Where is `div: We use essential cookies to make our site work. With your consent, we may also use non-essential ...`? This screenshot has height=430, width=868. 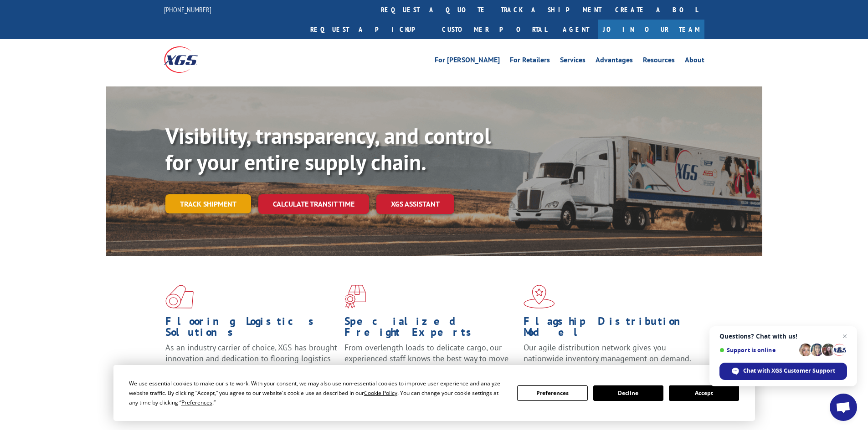
div: We use essential cookies to make our site work. With your consent, we may also use non-essential ... is located at coordinates (318, 393).